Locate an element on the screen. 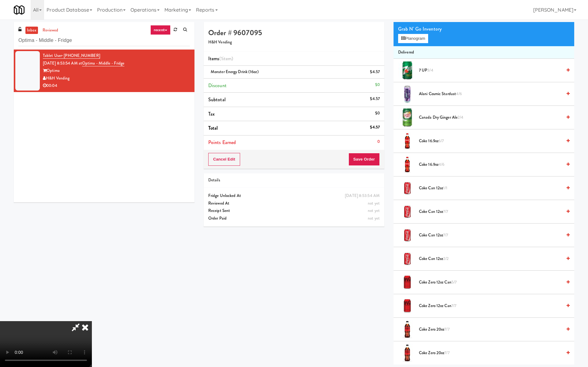 The image size is (588, 367). div: Coke 16.9oz6/7 is located at coordinates (493, 141).